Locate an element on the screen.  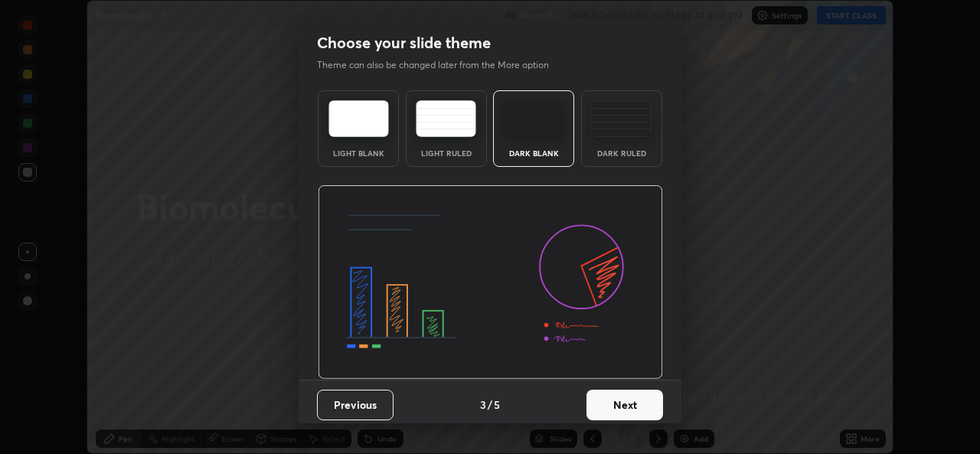
h4: 3 is located at coordinates (483, 404).